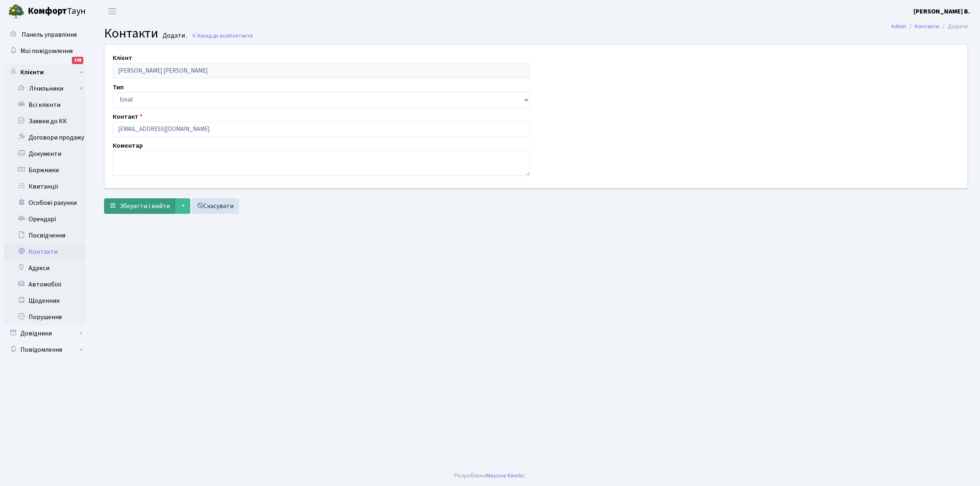  Describe the element at coordinates (930, 26) in the screenshot. I see `nav: breadcrumb` at that location.